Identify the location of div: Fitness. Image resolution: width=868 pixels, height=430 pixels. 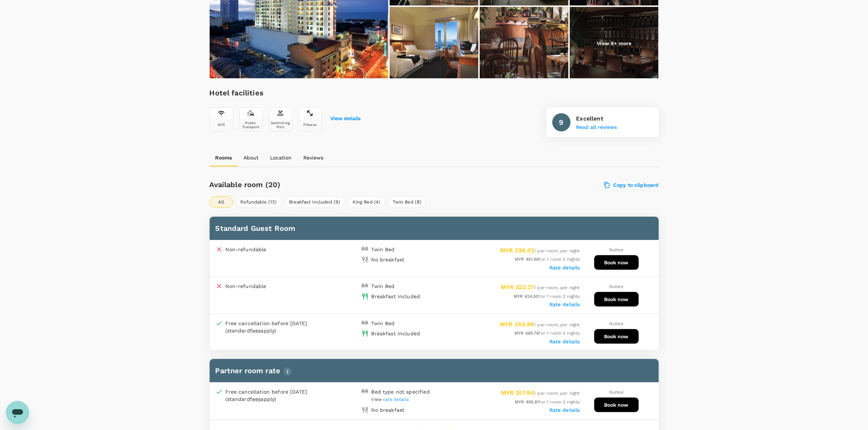
(310, 124).